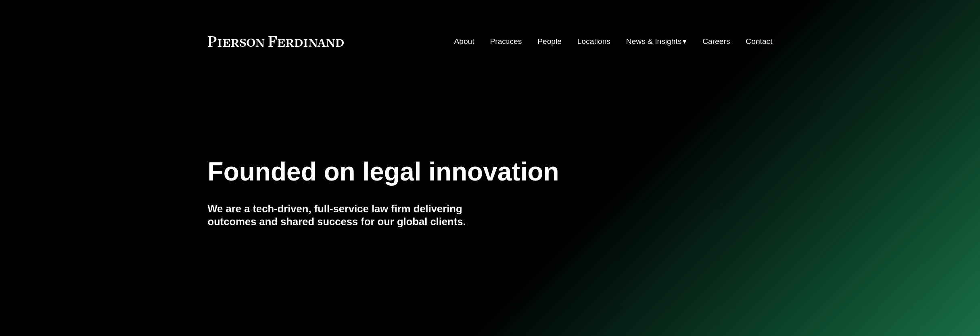 The height and width of the screenshot is (336, 980). I want to click on span: News & Insights, so click(654, 42).